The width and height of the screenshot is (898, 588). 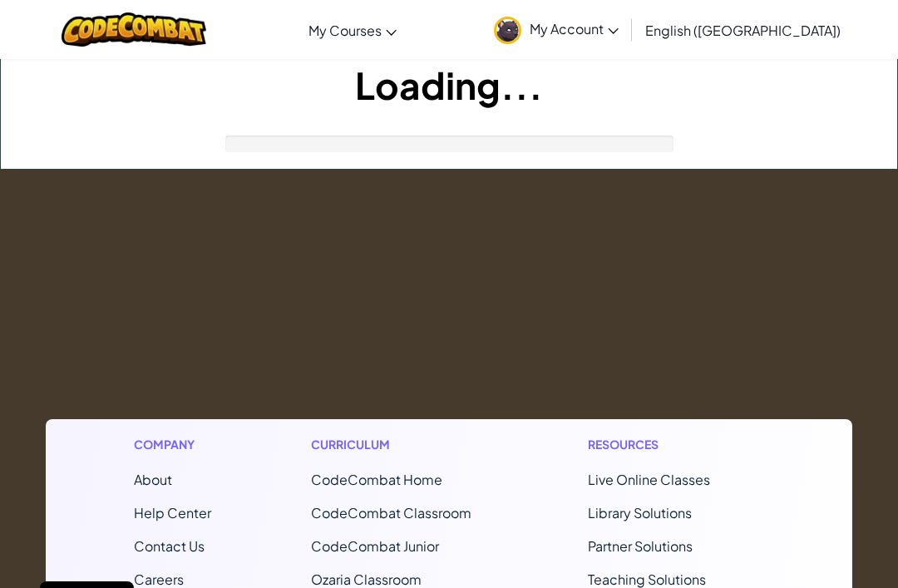 What do you see at coordinates (391, 512) in the screenshot?
I see `a: CodeCombat Classroom` at bounding box center [391, 512].